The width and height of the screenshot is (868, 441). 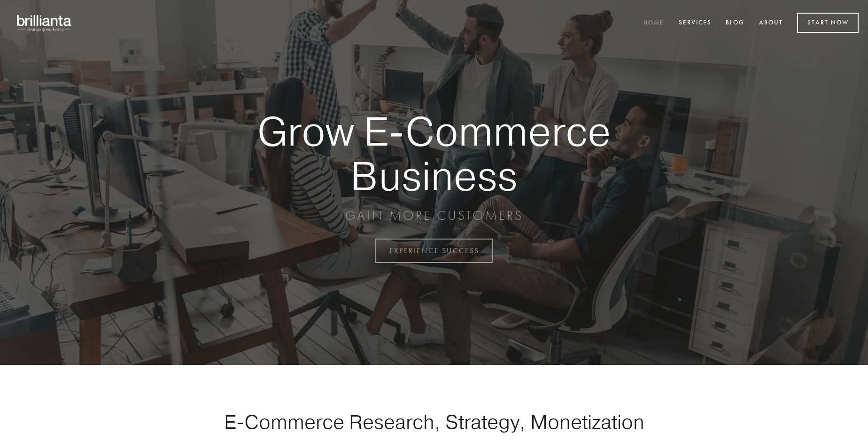 What do you see at coordinates (434, 153) in the screenshot?
I see `strong: Grow E-Commerce Business` at bounding box center [434, 153].